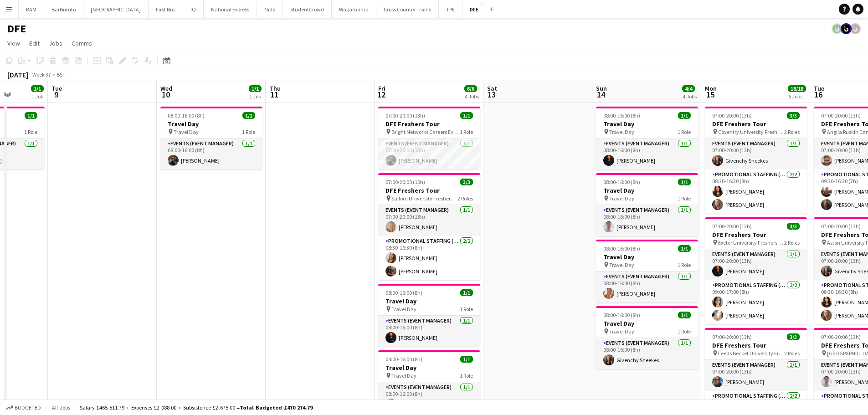  I want to click on span: Coventry University Freshers Fair, so click(750, 132).